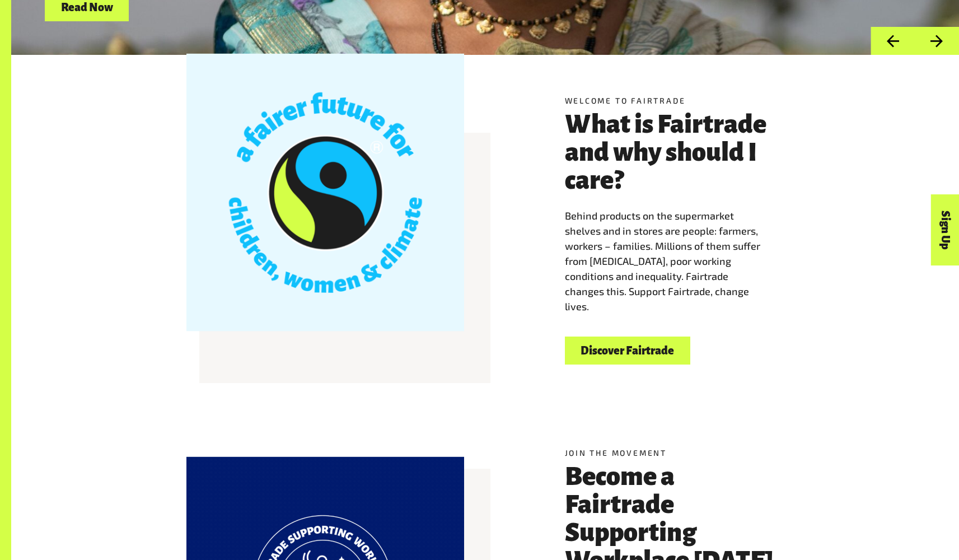  I want to click on h5: Join the movement, so click(674, 453).